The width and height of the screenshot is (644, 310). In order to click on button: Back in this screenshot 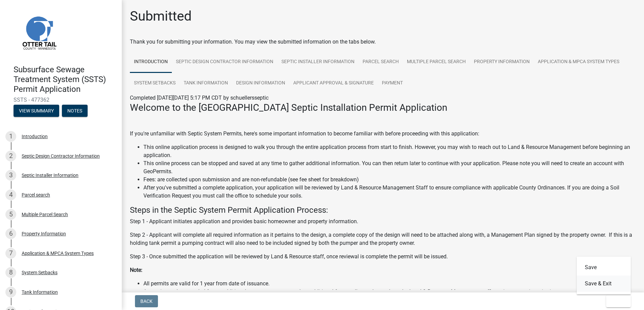, I will do `click(147, 302)`.